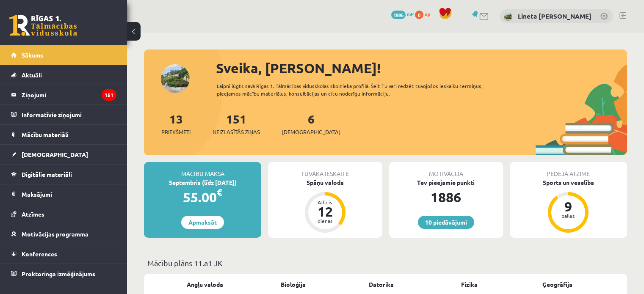  Describe the element at coordinates (568, 206) in the screenshot. I see `a: Sports un veselība 9 balles` at that location.